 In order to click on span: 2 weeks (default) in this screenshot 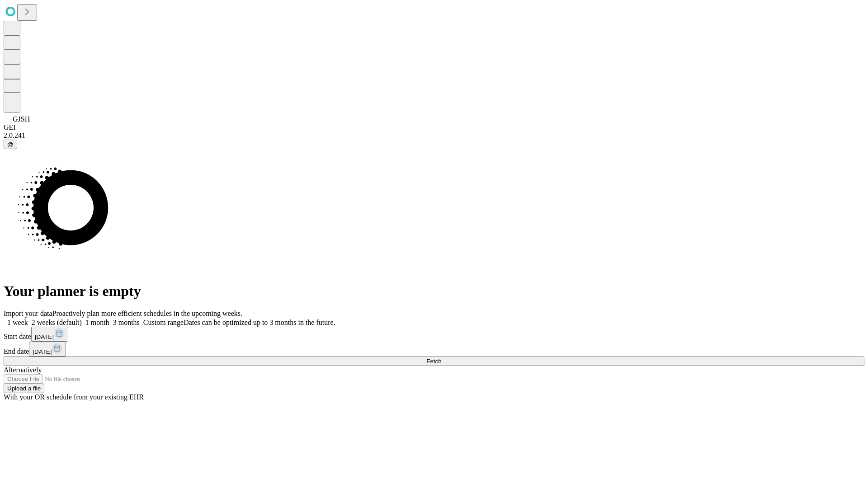, I will do `click(57, 322)`.